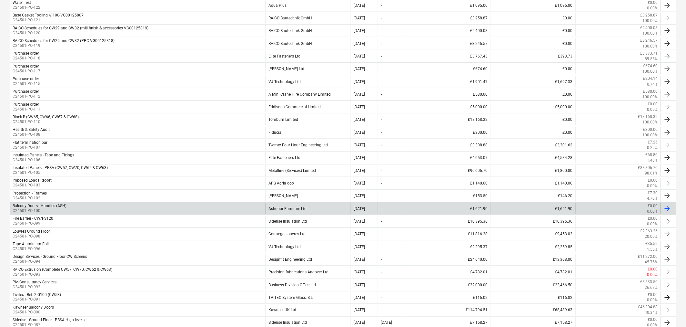  I want to click on p: £3,258.87, so click(649, 15).